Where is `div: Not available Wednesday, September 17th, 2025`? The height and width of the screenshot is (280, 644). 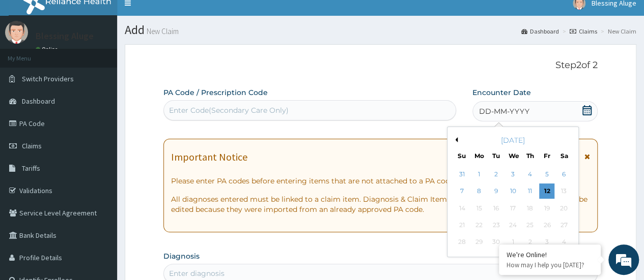
div: Not available Wednesday, September 17th, 2025 is located at coordinates (512, 209).